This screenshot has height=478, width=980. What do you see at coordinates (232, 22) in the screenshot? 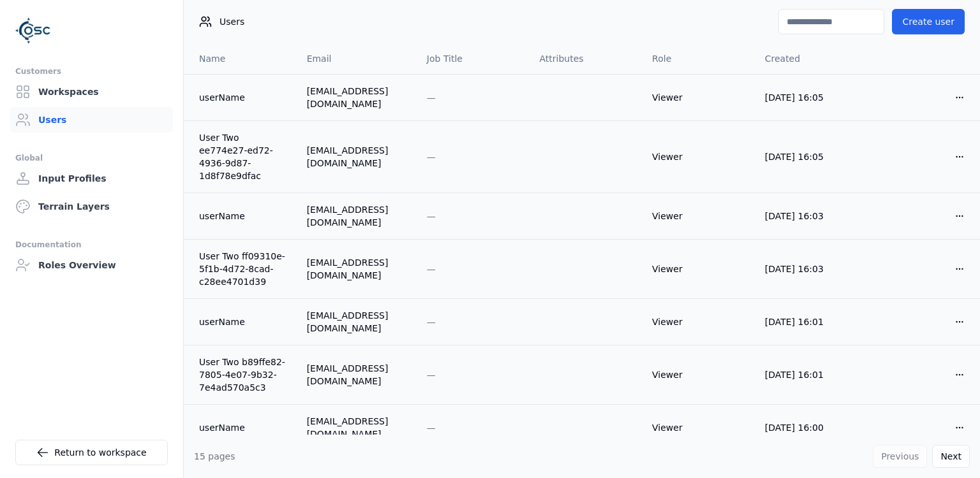
I see `span: Users` at bounding box center [232, 22].